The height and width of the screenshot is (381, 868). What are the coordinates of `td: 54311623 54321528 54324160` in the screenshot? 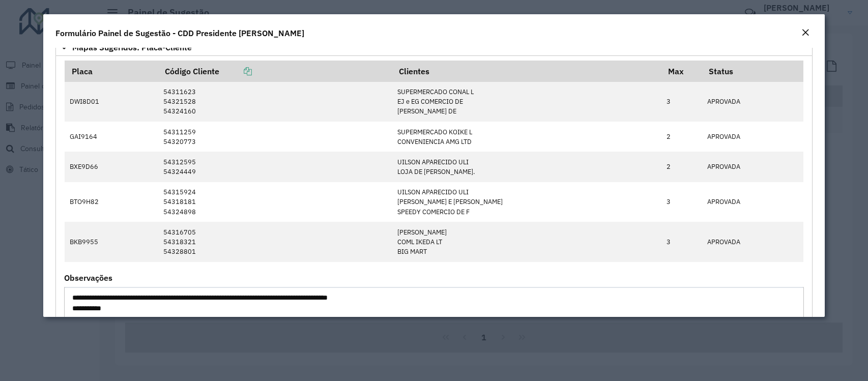 It's located at (275, 101).